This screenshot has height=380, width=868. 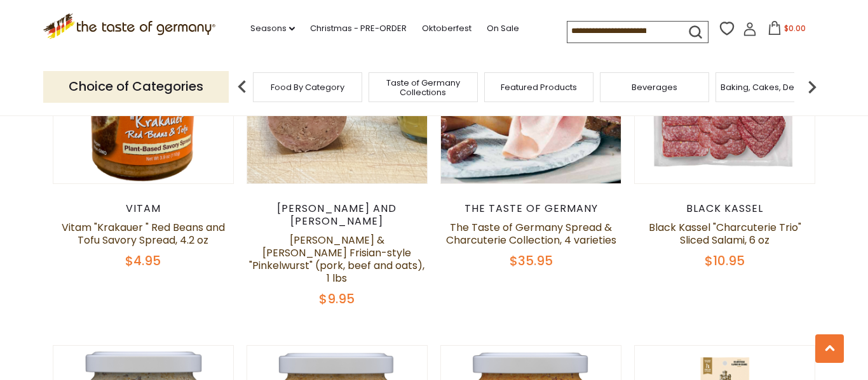 I want to click on span: $10.95, so click(x=725, y=261).